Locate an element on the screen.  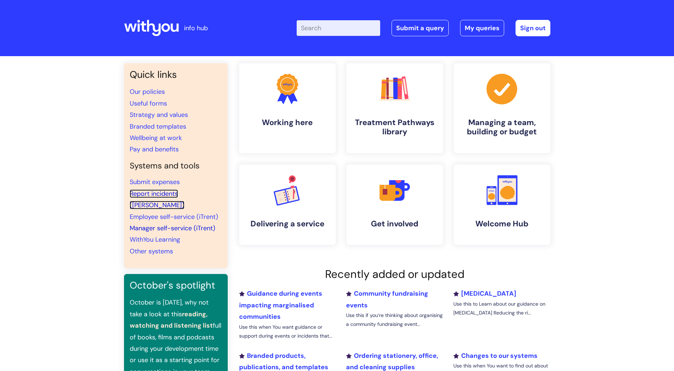
a: Wellbeing at work is located at coordinates (156, 138).